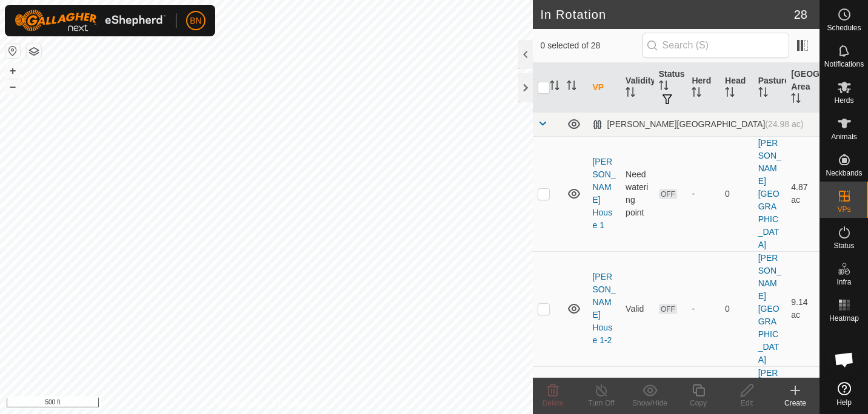 The height and width of the screenshot is (414, 868). What do you see at coordinates (844, 403) in the screenshot?
I see `span: Help` at bounding box center [844, 403].